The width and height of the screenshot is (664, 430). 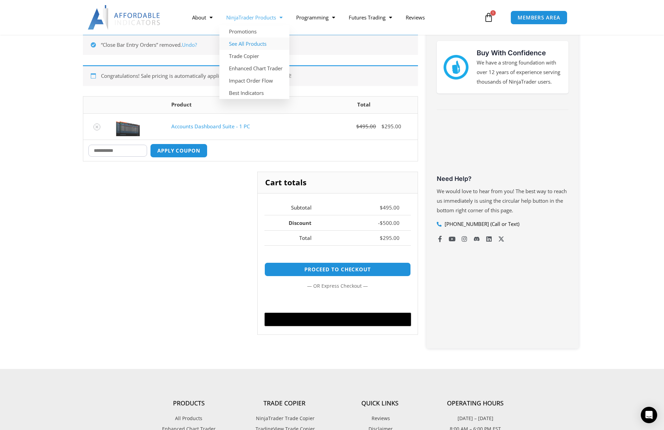 I want to click on h4: Products, so click(x=189, y=403).